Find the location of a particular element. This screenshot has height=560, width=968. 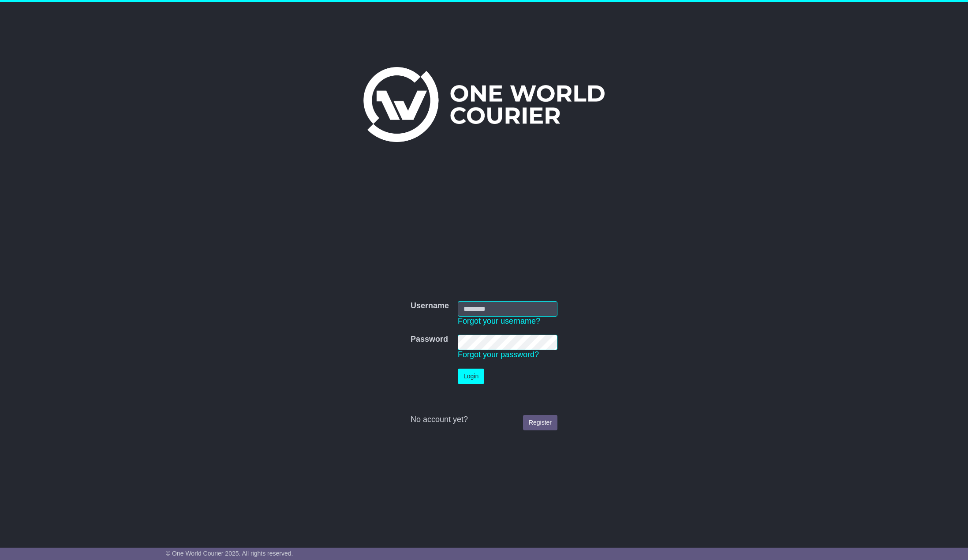

span: © One World Courier 2025. All rights reserved. is located at coordinates (229, 553).